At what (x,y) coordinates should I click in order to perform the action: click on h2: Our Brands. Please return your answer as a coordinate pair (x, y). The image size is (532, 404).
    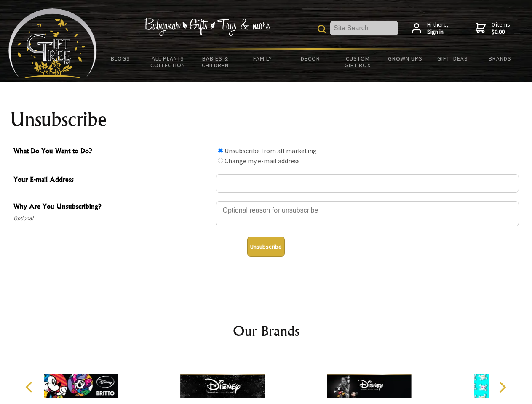
    Looking at the image, I should click on (266, 331).